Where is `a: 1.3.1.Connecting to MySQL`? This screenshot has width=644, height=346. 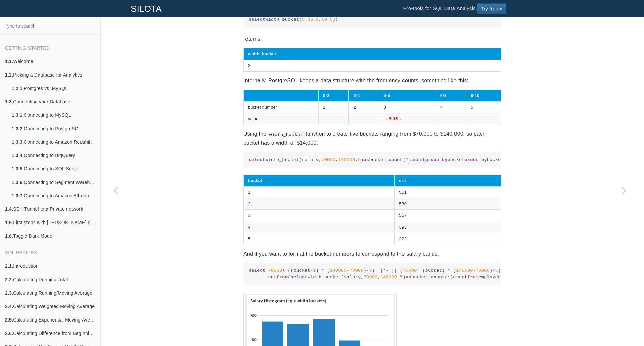
a: 1.3.1.Connecting to MySQL is located at coordinates (53, 115).